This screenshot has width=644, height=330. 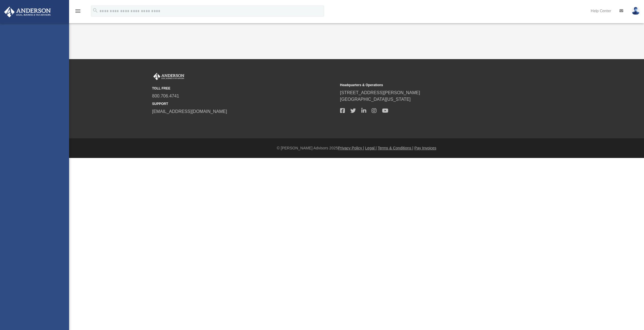 I want to click on img: User Pic, so click(x=636, y=11).